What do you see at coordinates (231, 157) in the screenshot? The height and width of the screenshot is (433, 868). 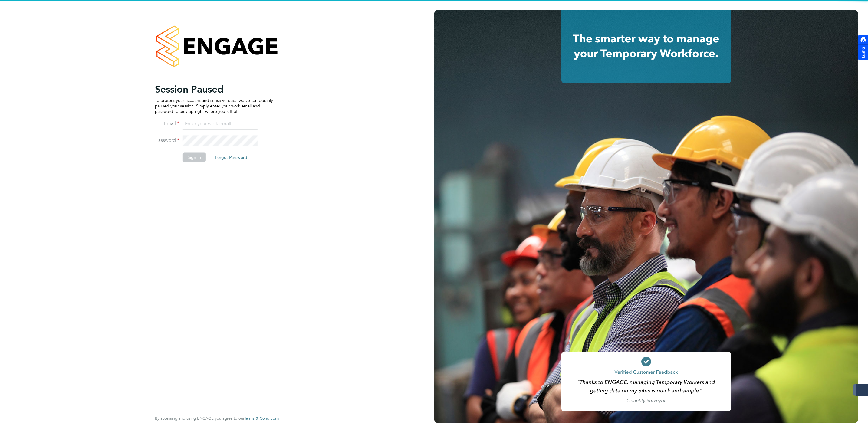 I see `button: Forgot Password` at bounding box center [231, 157].